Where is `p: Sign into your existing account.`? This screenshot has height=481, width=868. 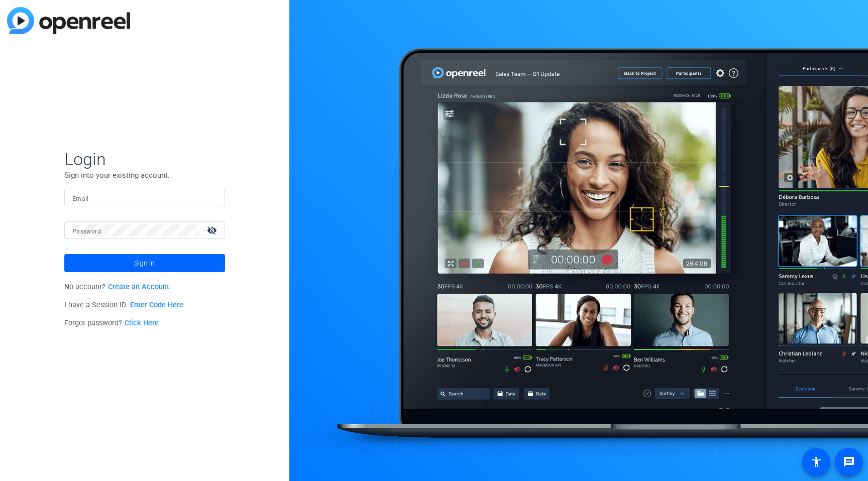 p: Sign into your existing account. is located at coordinates (144, 175).